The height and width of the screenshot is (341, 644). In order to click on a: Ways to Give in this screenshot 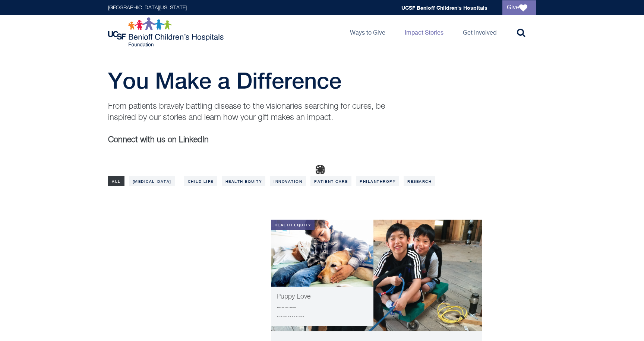, I will do `click(367, 32)`.